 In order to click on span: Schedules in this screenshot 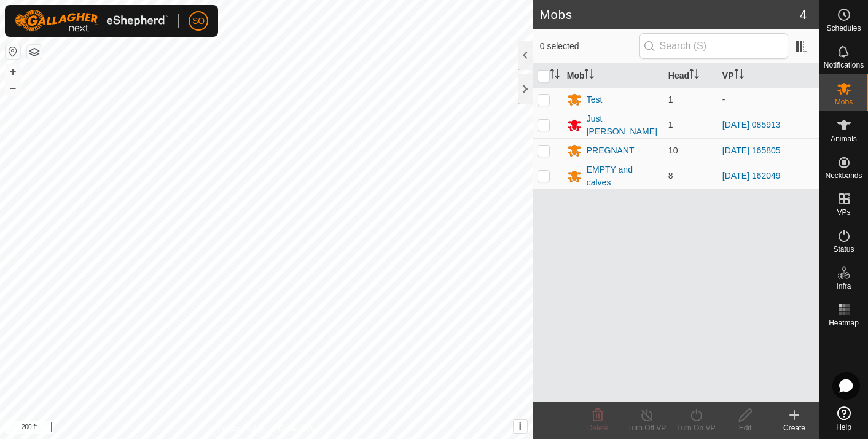, I will do `click(843, 28)`.